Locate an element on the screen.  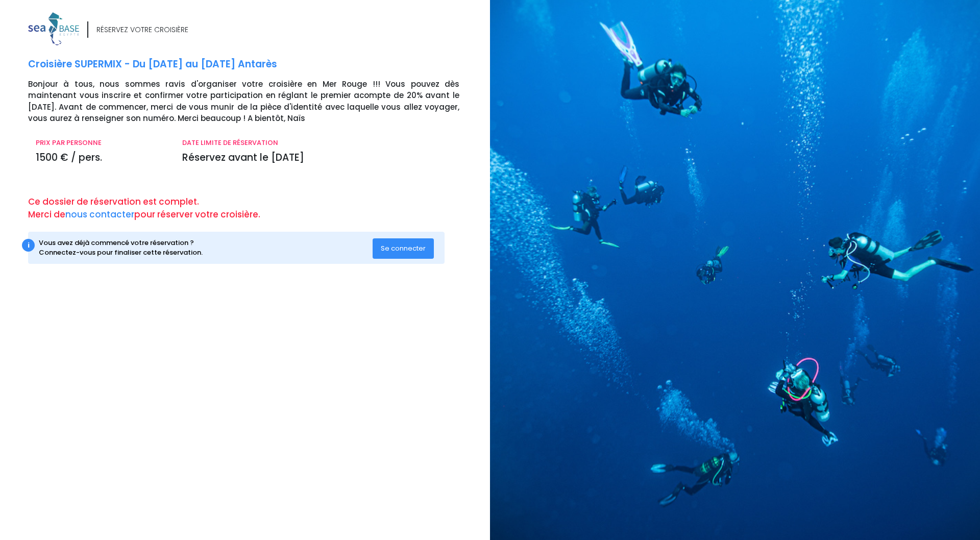
img: logo_color1.png is located at coordinates (53, 29).